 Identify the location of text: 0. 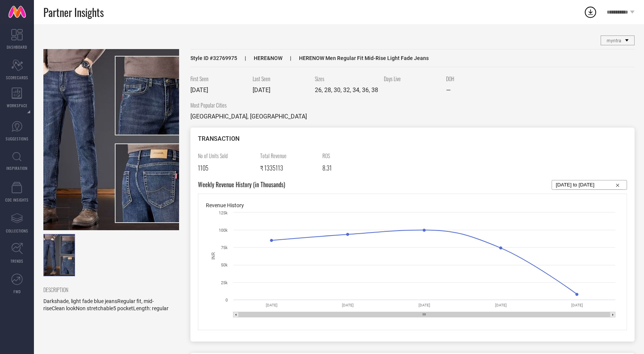
(227, 300).